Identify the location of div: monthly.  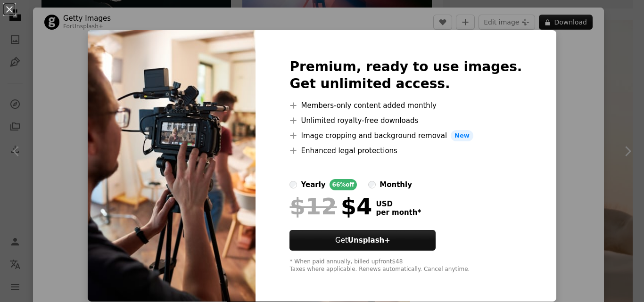
(395, 185).